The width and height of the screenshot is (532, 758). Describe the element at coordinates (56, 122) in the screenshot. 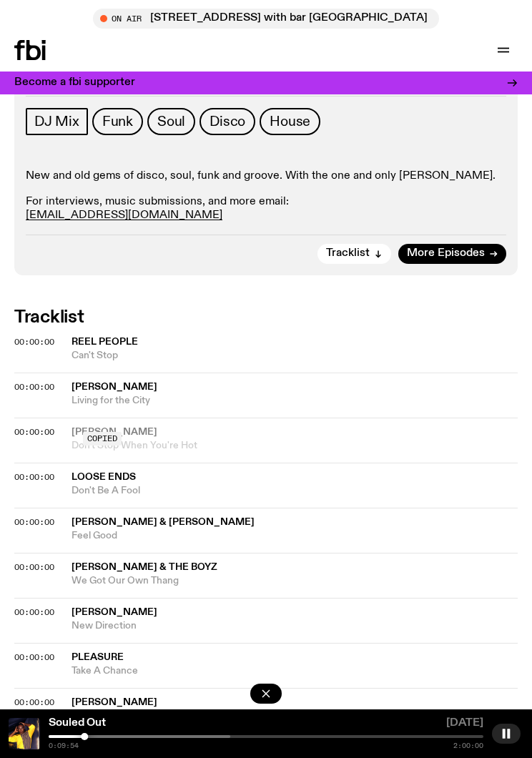

I see `span: DJ Mix` at that location.